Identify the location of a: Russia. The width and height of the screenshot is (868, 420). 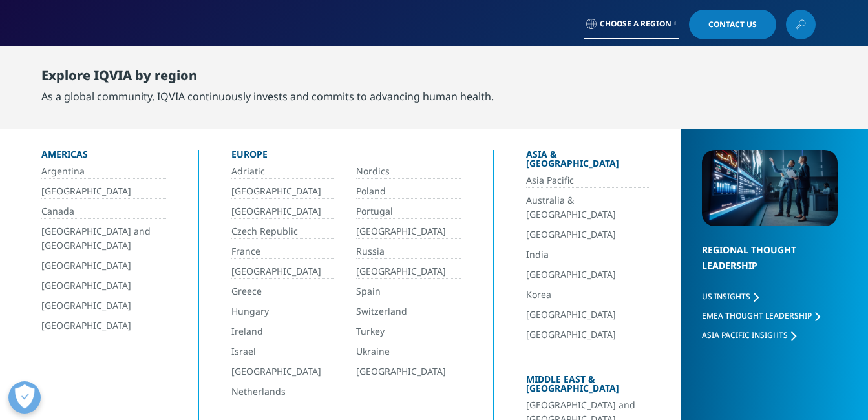
(408, 252).